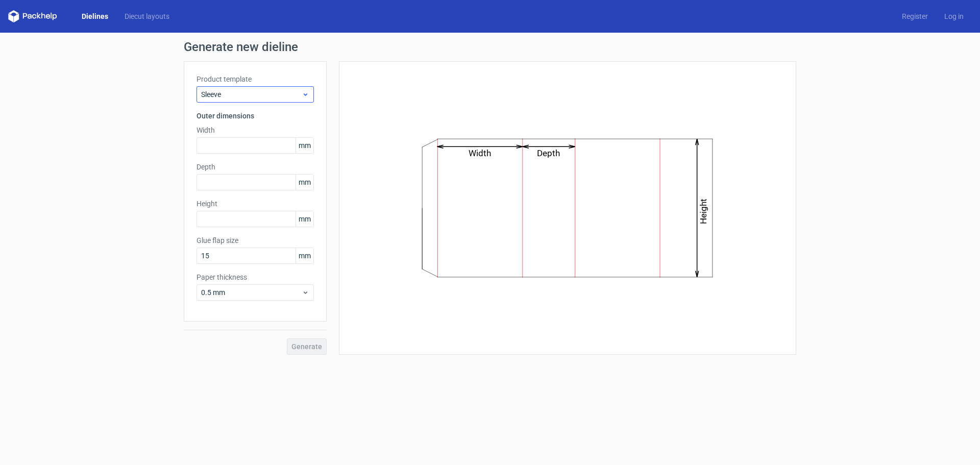  Describe the element at coordinates (255, 204) in the screenshot. I see `label: Height` at that location.